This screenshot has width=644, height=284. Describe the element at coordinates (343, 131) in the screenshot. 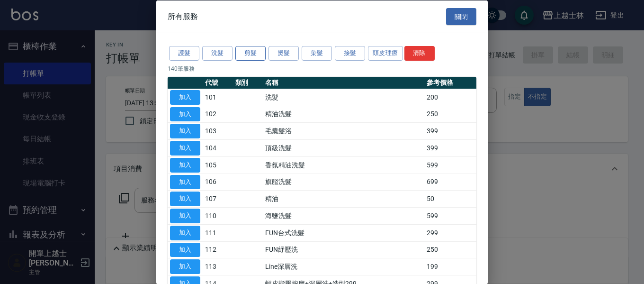

I see `td: 毛囊髮浴` at that location.